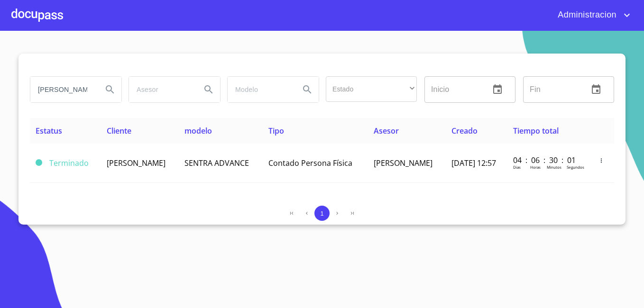 The height and width of the screenshot is (308, 644). Describe the element at coordinates (545, 160) in the screenshot. I see `p: 04 : 06 : 30 : 01` at that location.